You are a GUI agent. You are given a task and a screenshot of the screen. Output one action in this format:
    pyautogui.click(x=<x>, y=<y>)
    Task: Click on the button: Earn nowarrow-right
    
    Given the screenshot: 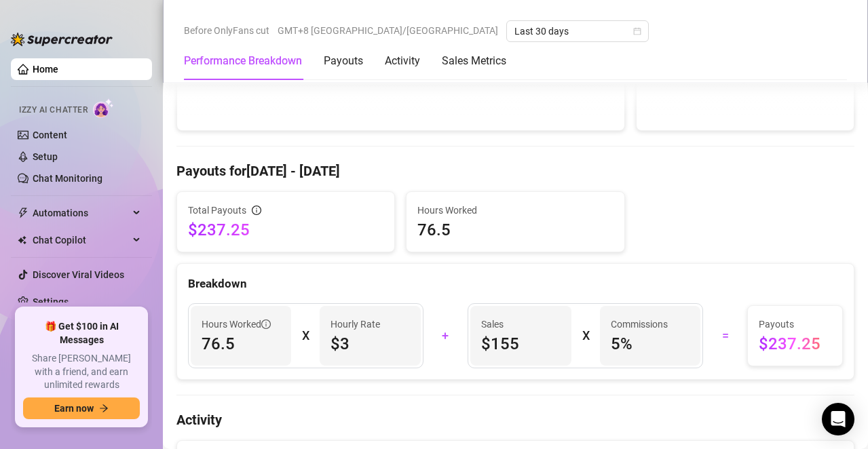 What is the action you would take?
    pyautogui.click(x=81, y=408)
    